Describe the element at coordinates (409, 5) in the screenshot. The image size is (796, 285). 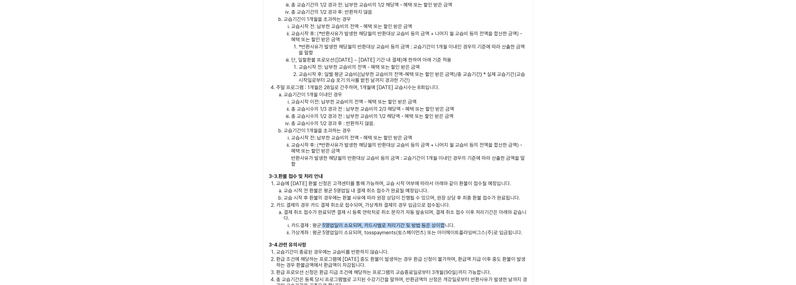
I see `p: 총 교습기간의 1/2 경과 전: 납부한 교습비의 1/2 해당액 - 혜택 또는 할인 받은 금액` at that location.